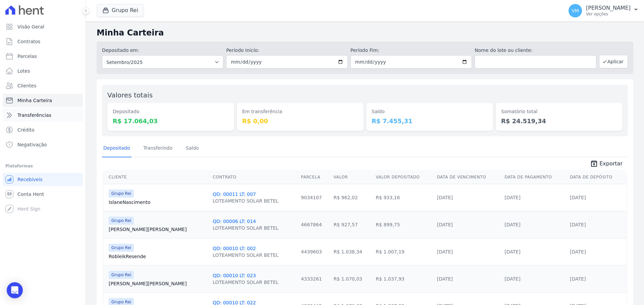  Describe the element at coordinates (234, 276) in the screenshot. I see `a: QD: 00010 LT: 023` at that location.